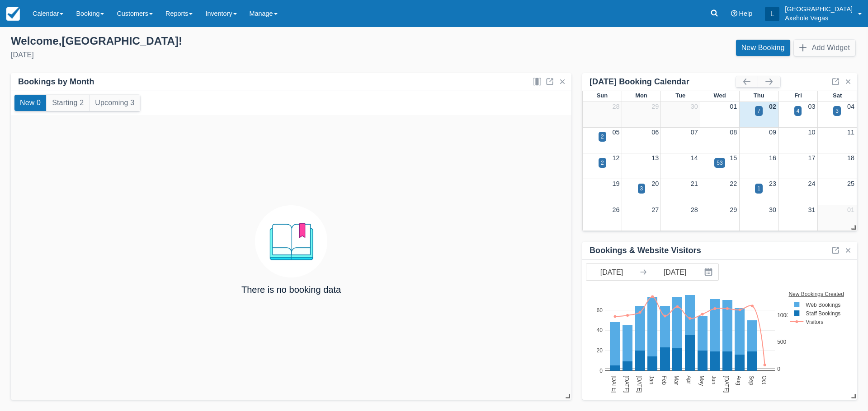 Image resolution: width=868 pixels, height=411 pixels. What do you see at coordinates (758, 111) in the screenshot?
I see `div: 7` at bounding box center [758, 111].